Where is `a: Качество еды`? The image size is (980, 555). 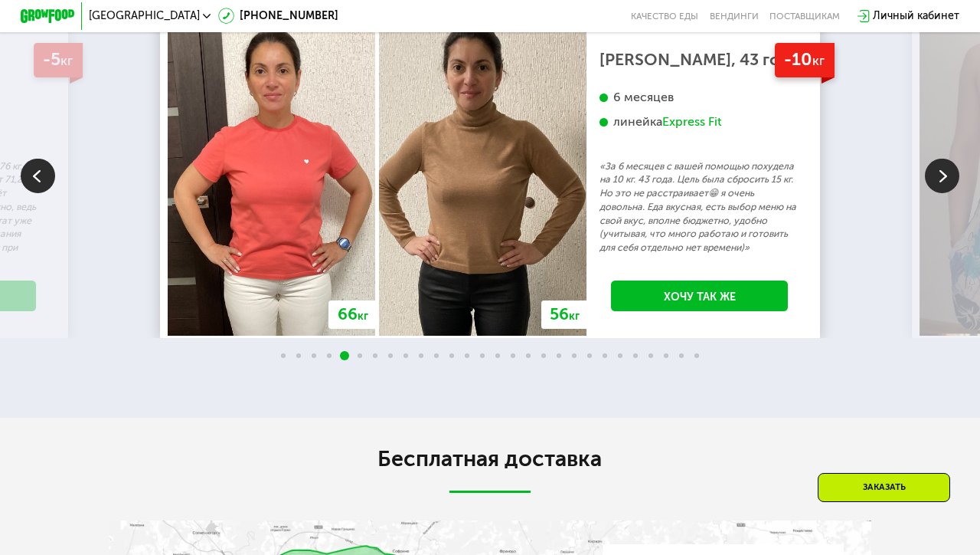 a: Качество еды is located at coordinates (665, 16).